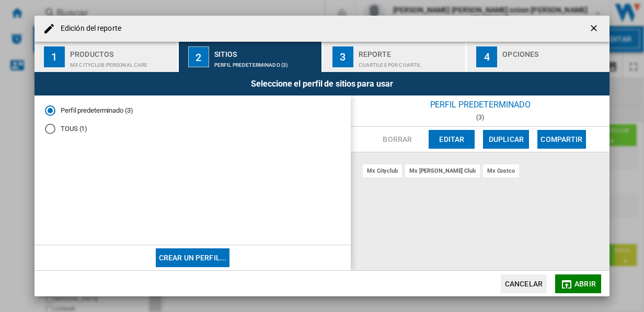  Describe the element at coordinates (397, 140) in the screenshot. I see `button: Borrar` at that location.